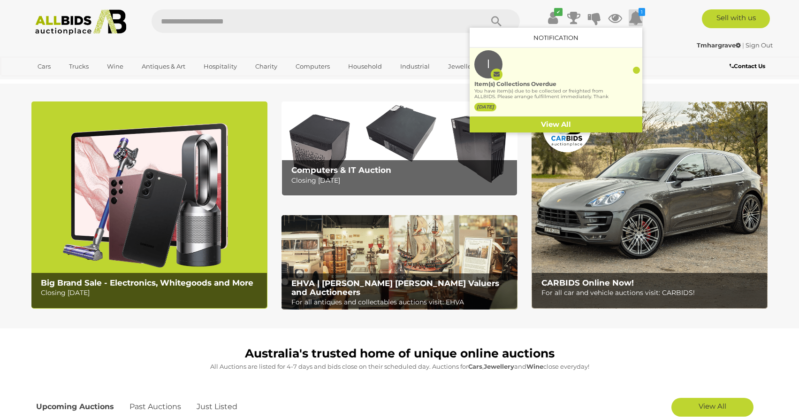 This screenshot has width=799, height=419. What do you see at coordinates (542, 94) in the screenshot?
I see `div: You have item(s) due to be collected or freighted from ALLBIDS. Please arrange fulfillment immedi...` at bounding box center [542, 94].